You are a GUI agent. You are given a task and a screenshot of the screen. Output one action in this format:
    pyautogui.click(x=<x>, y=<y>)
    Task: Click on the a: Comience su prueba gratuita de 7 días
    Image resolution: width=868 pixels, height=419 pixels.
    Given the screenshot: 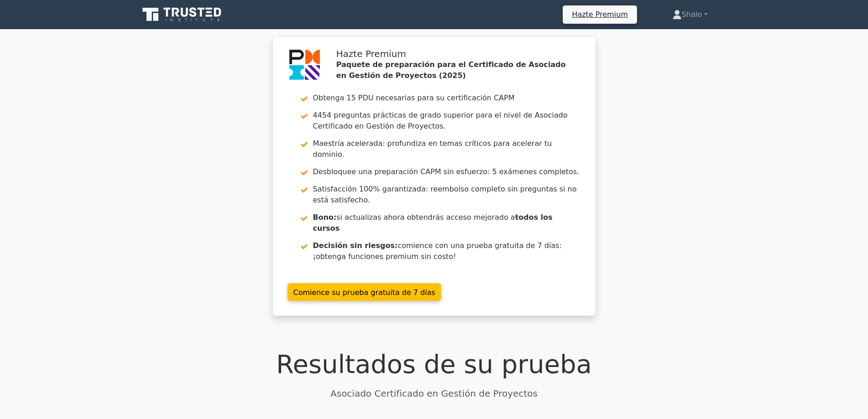 What is the action you would take?
    pyautogui.click(x=364, y=292)
    